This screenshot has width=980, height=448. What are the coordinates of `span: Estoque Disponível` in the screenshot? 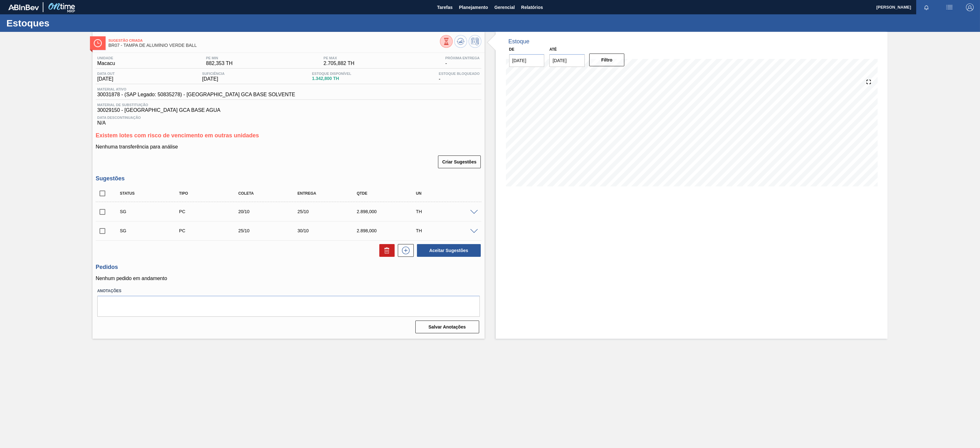 It's located at (332, 73).